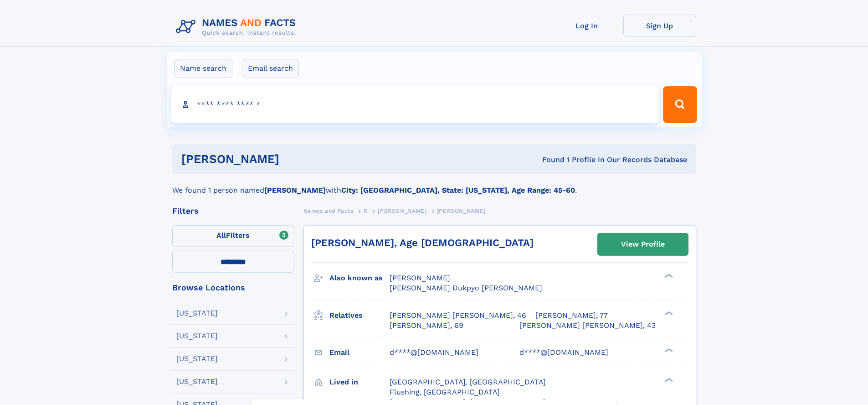 The width and height of the screenshot is (868, 405). Describe the element at coordinates (233, 211) in the screenshot. I see `div: Filters` at that location.